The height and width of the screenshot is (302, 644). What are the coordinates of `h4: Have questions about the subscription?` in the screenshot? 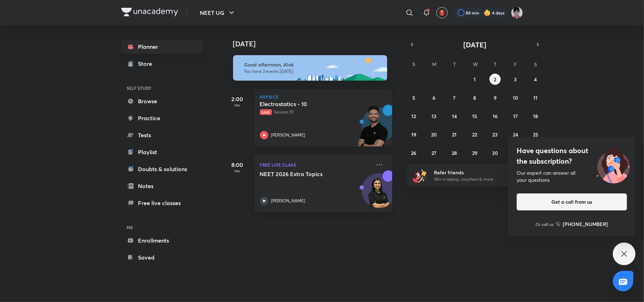 It's located at (572, 156).